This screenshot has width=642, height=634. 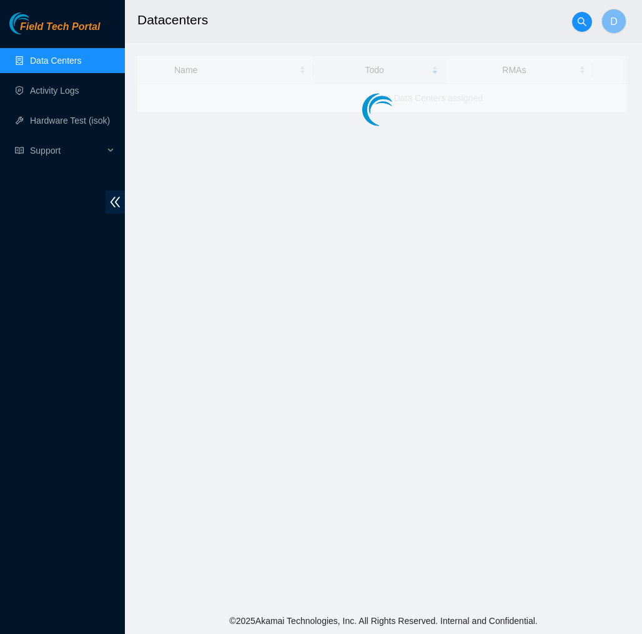 What do you see at coordinates (19, 151) in the screenshot?
I see `span: read` at bounding box center [19, 151].